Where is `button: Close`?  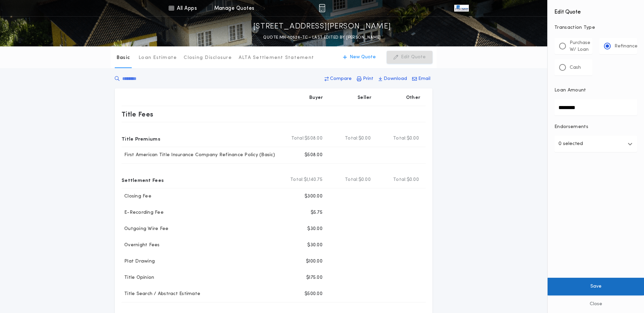
button: Close is located at coordinates (596, 304).